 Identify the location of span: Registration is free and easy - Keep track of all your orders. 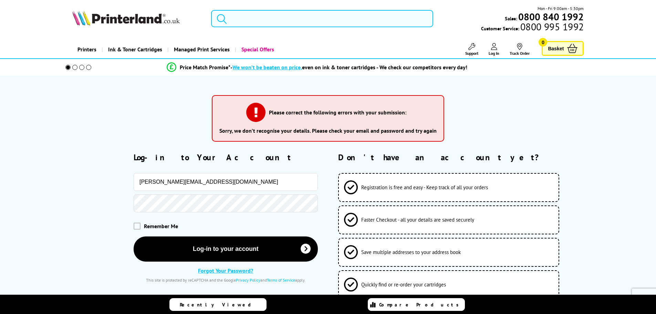
(424, 187).